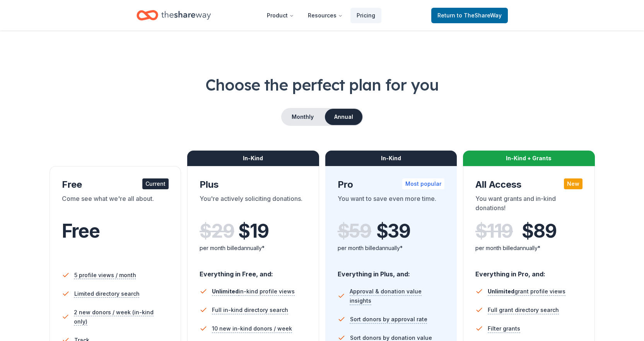  I want to click on span: Return, so click(470, 15).